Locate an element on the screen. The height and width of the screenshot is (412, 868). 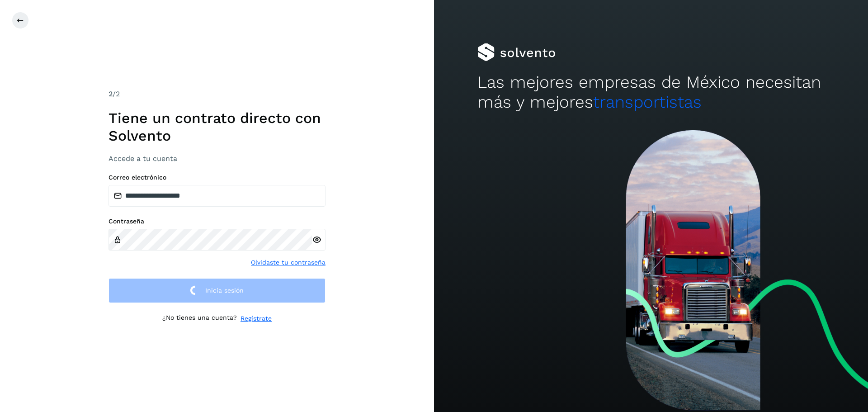
a: Regístrate is located at coordinates (256, 318).